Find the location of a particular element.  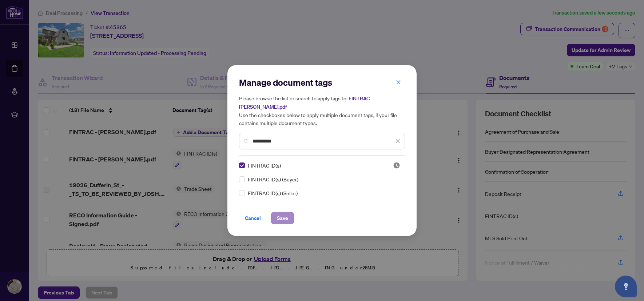

button: Cancel is located at coordinates (253, 218).